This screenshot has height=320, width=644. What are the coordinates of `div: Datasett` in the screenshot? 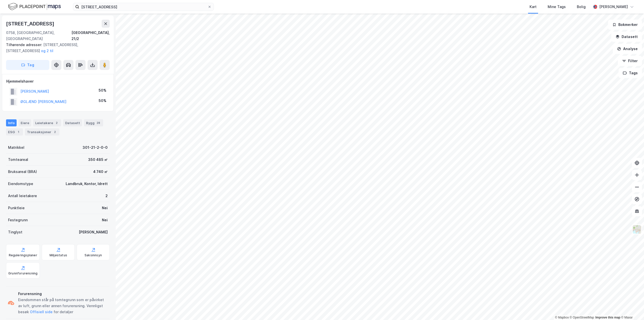 It's located at (73, 123).